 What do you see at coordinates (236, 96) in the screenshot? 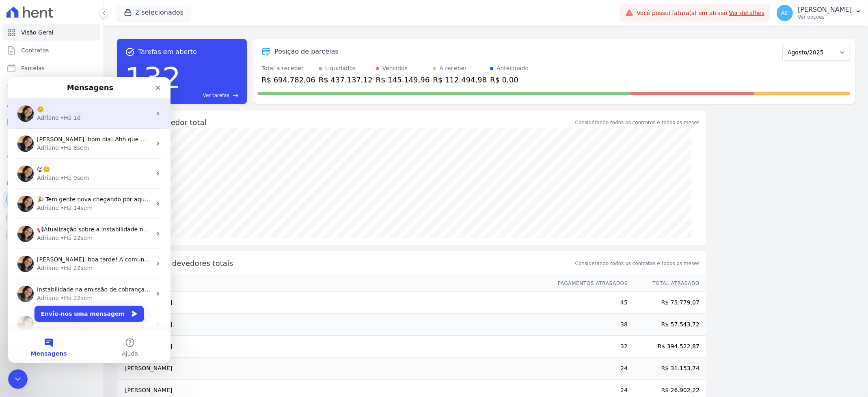
I see `span: east` at bounding box center [236, 96].